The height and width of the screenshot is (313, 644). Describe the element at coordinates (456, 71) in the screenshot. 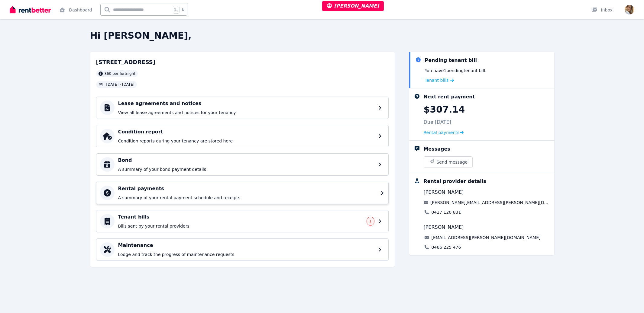

I see `p: You have 1 pending tenant bill .` at that location.